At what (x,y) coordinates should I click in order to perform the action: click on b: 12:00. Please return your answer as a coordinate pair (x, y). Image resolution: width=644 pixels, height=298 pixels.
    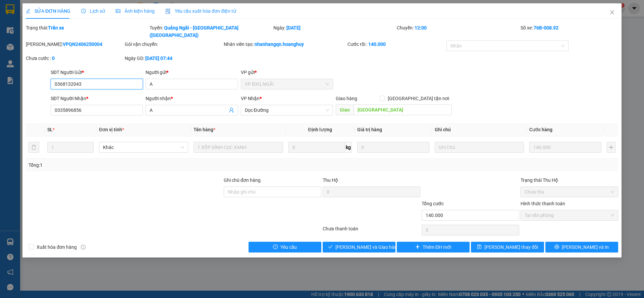
    Looking at the image, I should click on (421, 28).